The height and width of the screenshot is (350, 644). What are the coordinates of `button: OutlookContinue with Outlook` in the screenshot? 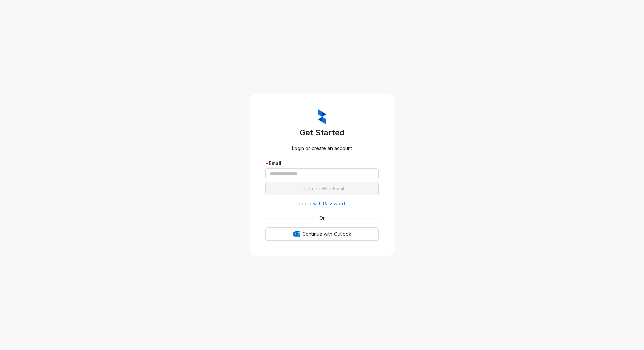 It's located at (322, 235).